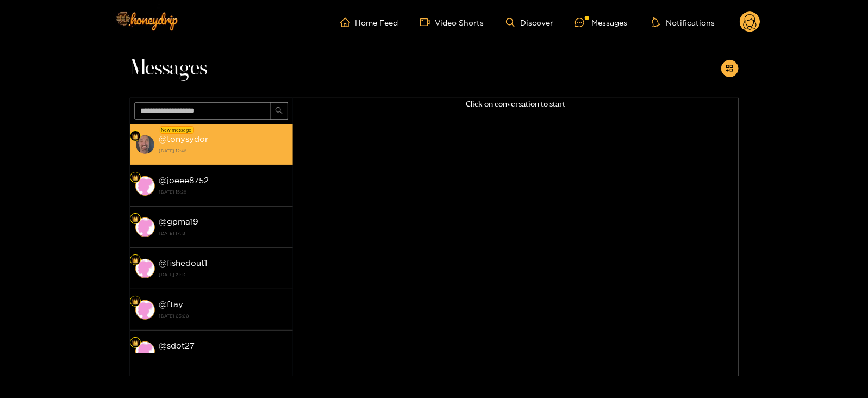 This screenshot has height=398, width=868. I want to click on button: search, so click(280, 111).